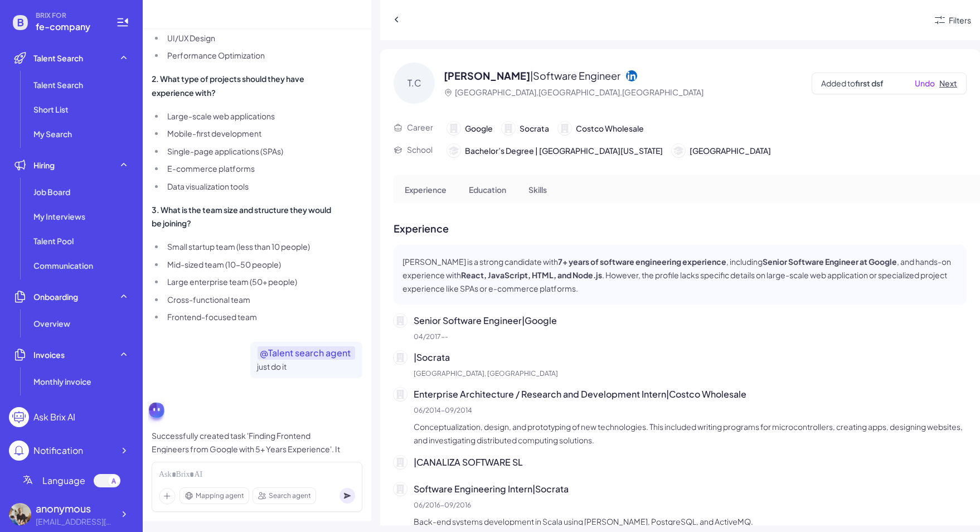 The image size is (980, 532). I want to click on span: Monthly invoice, so click(63, 381).